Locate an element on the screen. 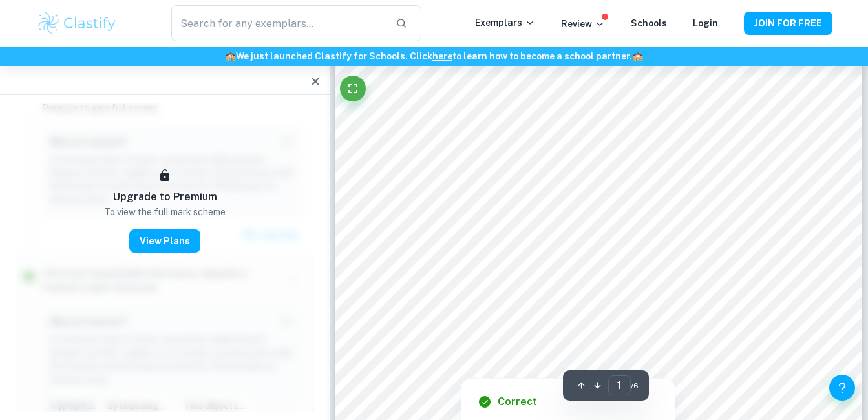 This screenshot has height=420, width=868. h6: Upgrade to Premium is located at coordinates (165, 197).